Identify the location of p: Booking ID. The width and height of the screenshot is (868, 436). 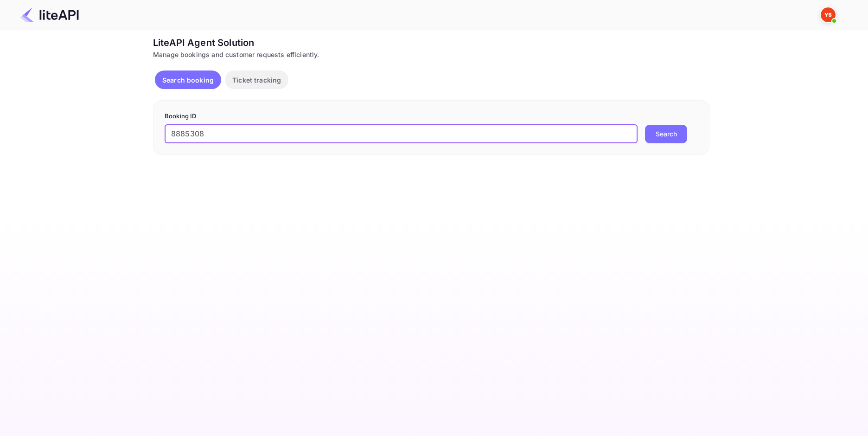
(431, 117).